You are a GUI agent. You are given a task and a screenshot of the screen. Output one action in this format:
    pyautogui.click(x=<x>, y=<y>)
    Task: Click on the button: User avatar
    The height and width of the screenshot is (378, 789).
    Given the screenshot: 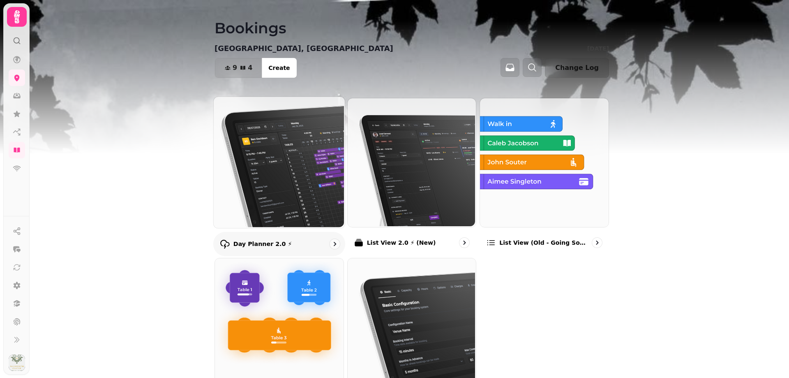 What is the action you would take?
    pyautogui.click(x=17, y=363)
    